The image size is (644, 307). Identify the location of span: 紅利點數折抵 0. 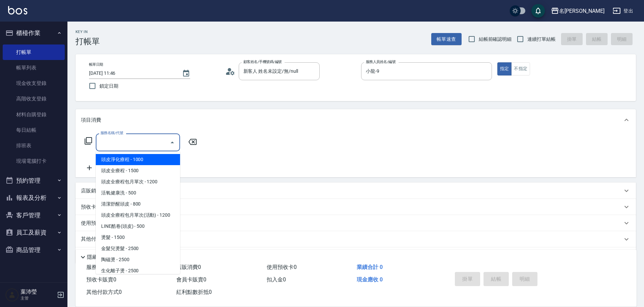
(194, 292).